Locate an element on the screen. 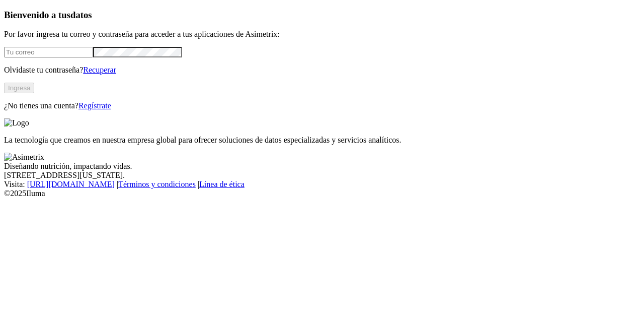  span: datos is located at coordinates (81, 14).